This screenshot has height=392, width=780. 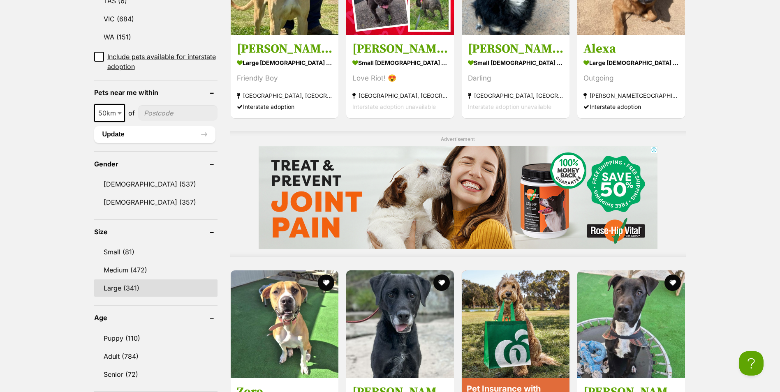 What do you see at coordinates (109, 113) in the screenshot?
I see `span: 50km` at bounding box center [109, 113].